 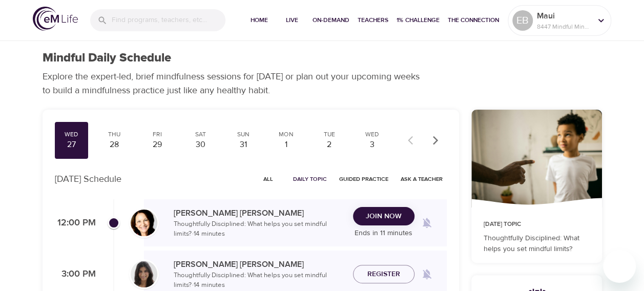 I want to click on span: Home, so click(x=259, y=20).